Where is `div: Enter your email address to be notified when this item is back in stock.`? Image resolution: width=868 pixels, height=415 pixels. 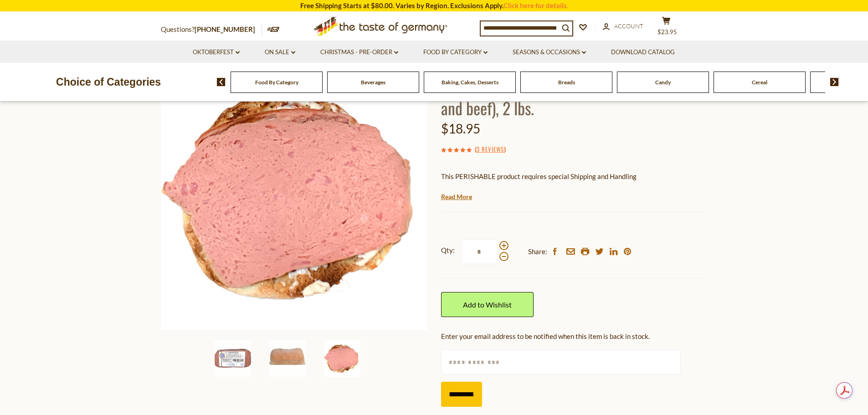
div: Enter your email address to be notified when this item is back in stock. is located at coordinates (574, 337).